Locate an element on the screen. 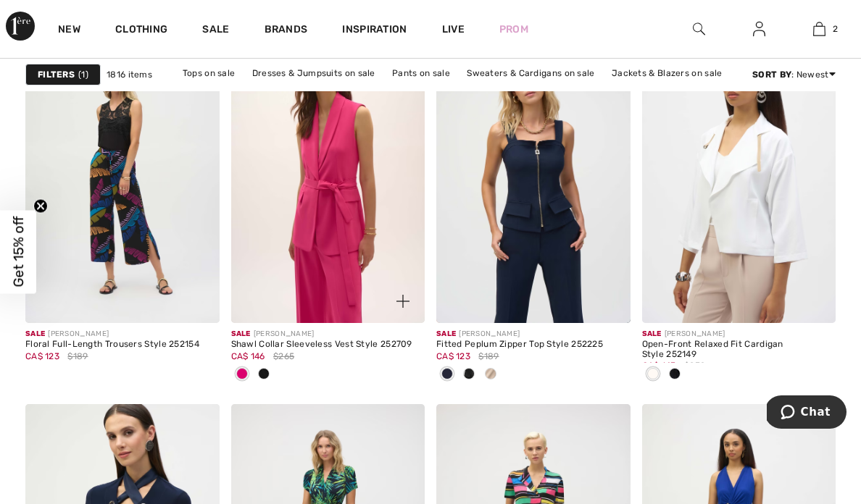  a: 2 is located at coordinates (819, 29).